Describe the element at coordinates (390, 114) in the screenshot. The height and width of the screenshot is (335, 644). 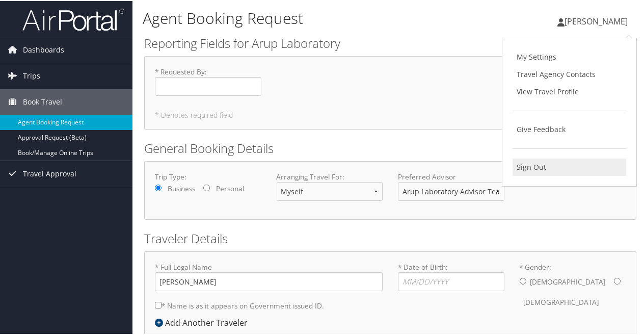
I see `h5: * Denotes required field` at that location.